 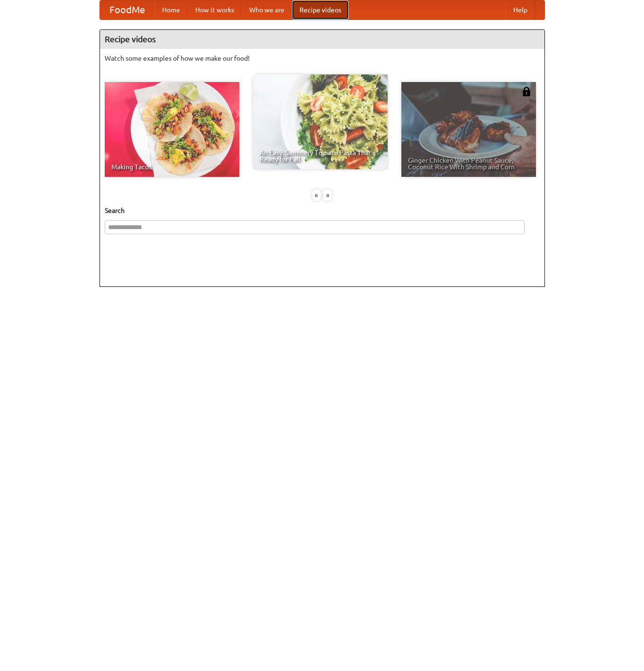 What do you see at coordinates (172, 167) in the screenshot?
I see `span: Making Tacos` at bounding box center [172, 167].